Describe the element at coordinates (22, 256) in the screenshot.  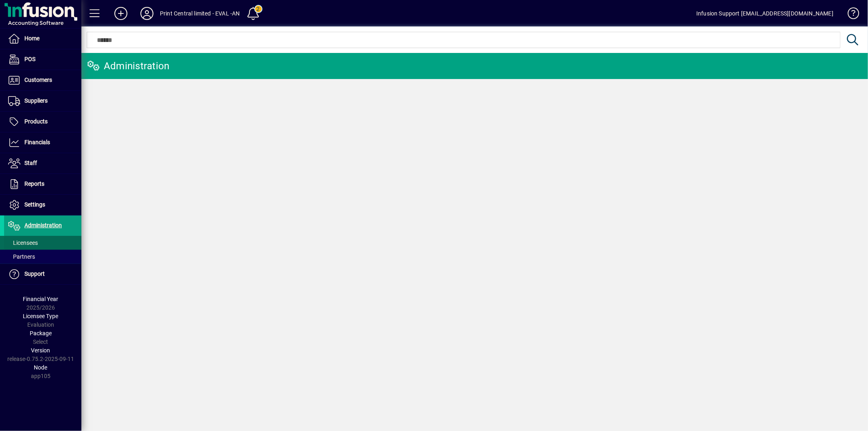
I see `span: Partners` at that location.